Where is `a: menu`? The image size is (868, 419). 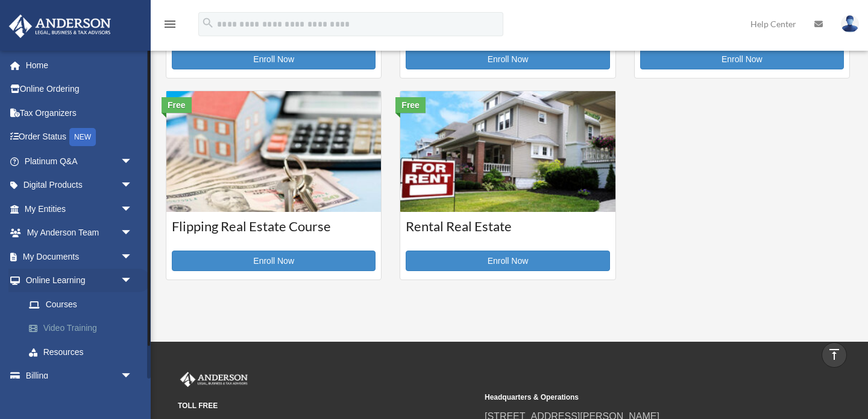 a: menu is located at coordinates (170, 26).